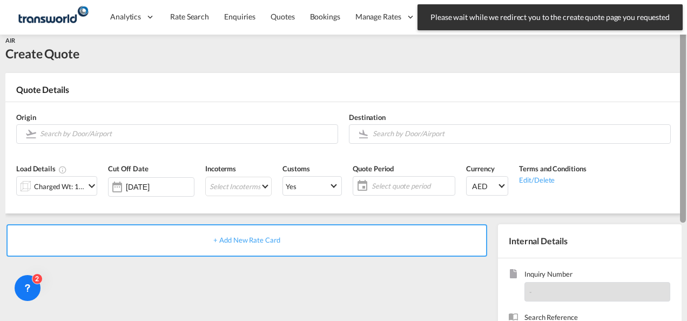  Describe the element at coordinates (291, 186) in the screenshot. I see `div: Yes` at that location.